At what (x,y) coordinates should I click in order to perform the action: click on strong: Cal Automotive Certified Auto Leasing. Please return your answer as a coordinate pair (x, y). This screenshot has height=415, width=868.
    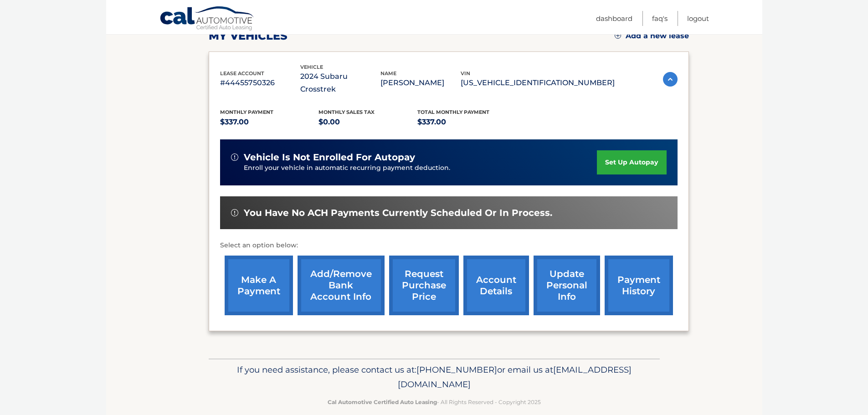
    Looking at the image, I should click on (382, 401).